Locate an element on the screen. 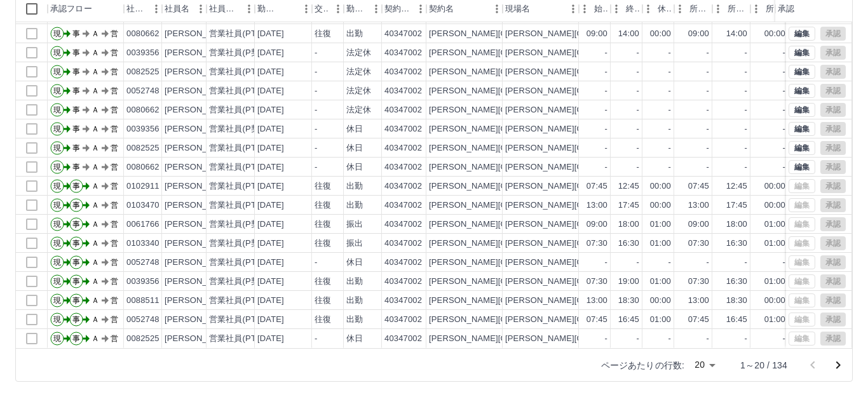  div: 09:00 is located at coordinates (597, 33).